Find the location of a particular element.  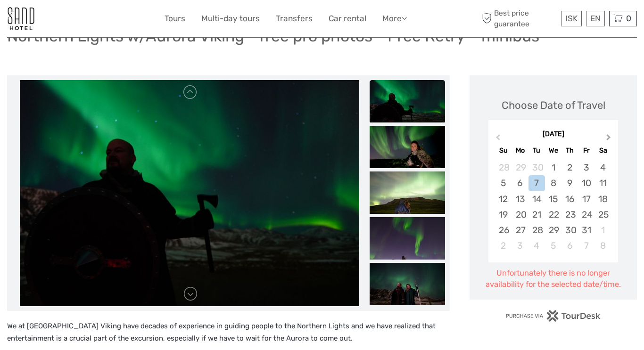

div: Choose Monday, October 20th, 2025 is located at coordinates (520, 214).